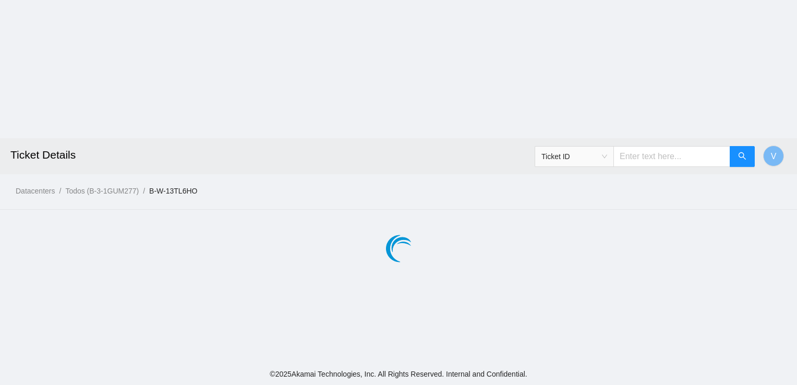 This screenshot has width=797, height=385. Describe the element at coordinates (773, 156) in the screenshot. I see `span: V` at that location.